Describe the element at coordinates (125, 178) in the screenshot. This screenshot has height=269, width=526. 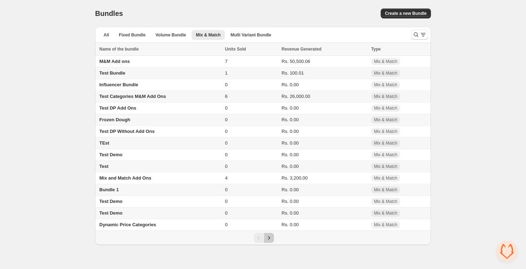
I see `span: Mix and Match Add Ons` at that location.